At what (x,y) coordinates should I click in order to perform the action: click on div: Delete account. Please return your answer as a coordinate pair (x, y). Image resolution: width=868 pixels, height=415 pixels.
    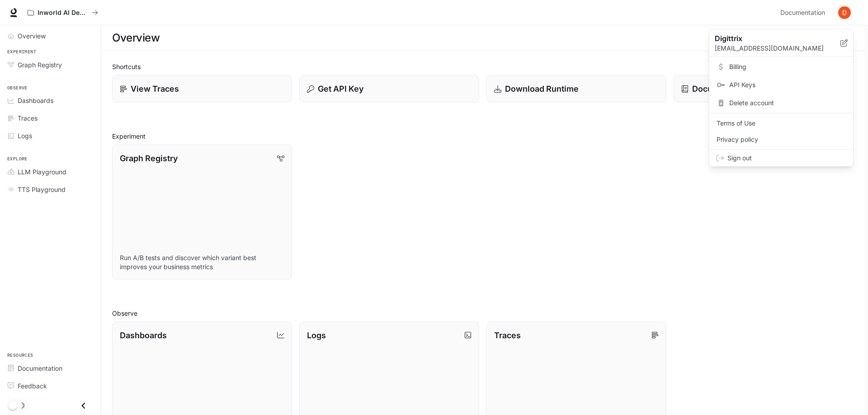
    Looking at the image, I should click on (781, 103).